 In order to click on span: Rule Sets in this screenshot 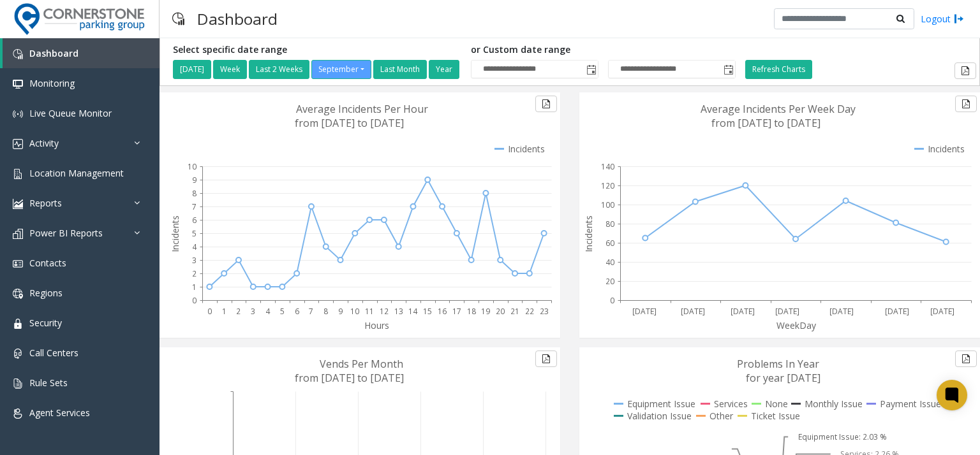, I will do `click(48, 382)`.